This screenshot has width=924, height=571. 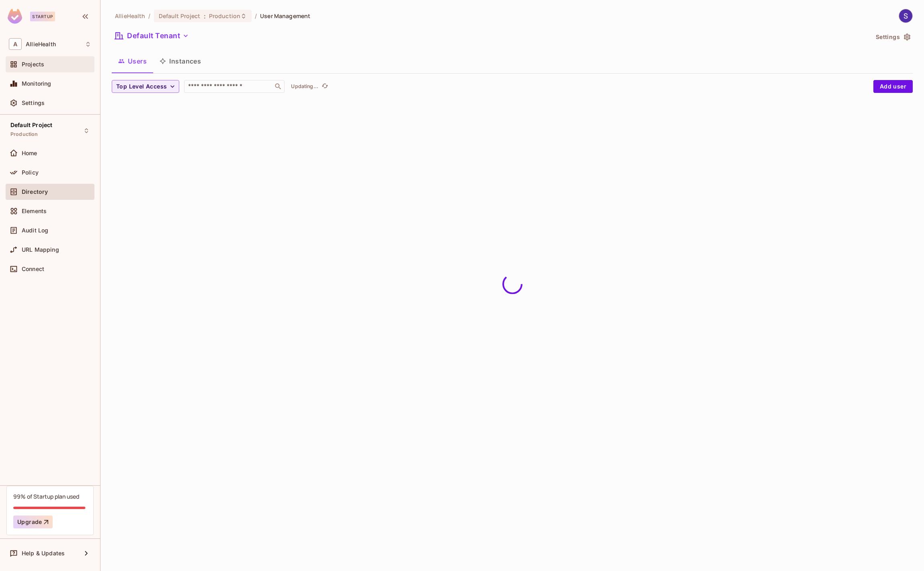 What do you see at coordinates (33, 65) in the screenshot?
I see `span: Projects` at bounding box center [33, 65].